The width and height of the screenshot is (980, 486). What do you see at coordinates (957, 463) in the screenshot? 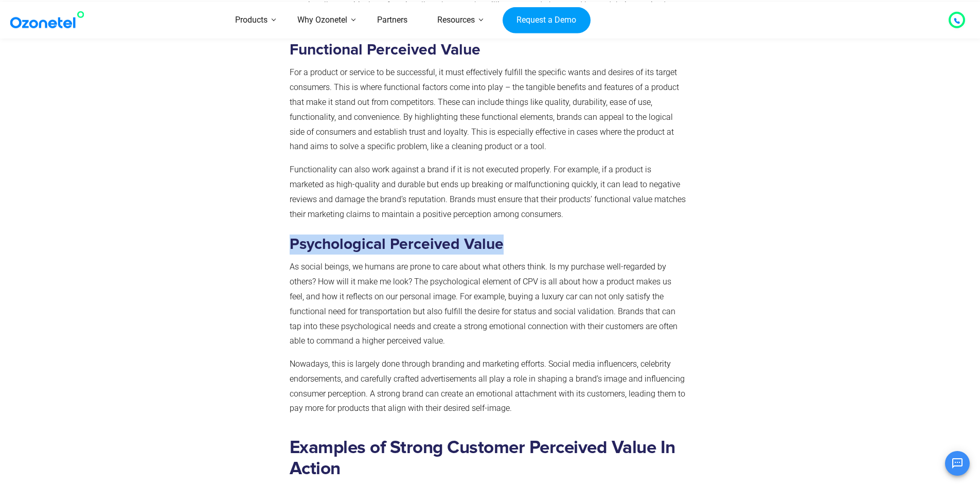
I see `button: Open chat` at bounding box center [957, 463].